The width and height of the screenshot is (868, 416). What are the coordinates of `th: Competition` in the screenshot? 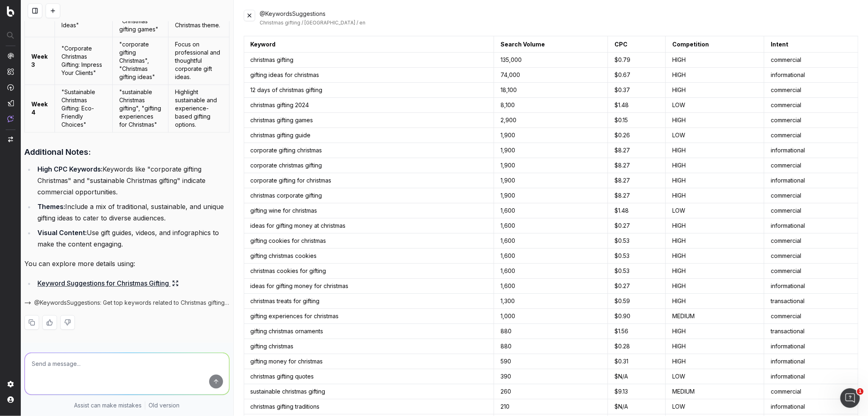 It's located at (715, 44).